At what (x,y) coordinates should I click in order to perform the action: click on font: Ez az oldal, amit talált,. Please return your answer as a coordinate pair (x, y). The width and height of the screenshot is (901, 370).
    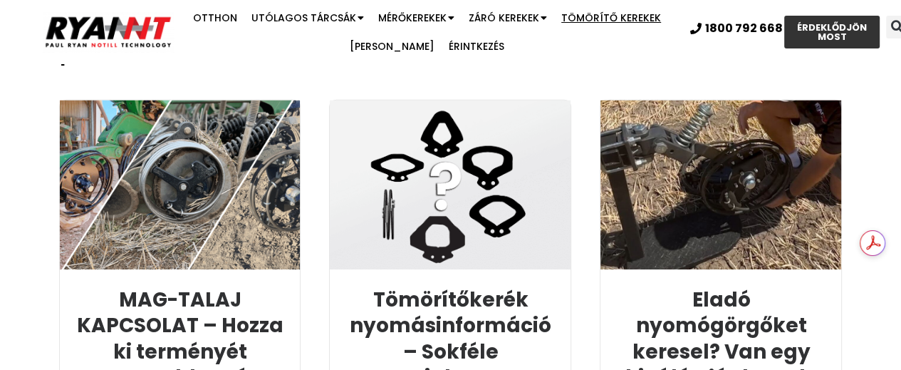
    Looking at the image, I should click on (153, 200).